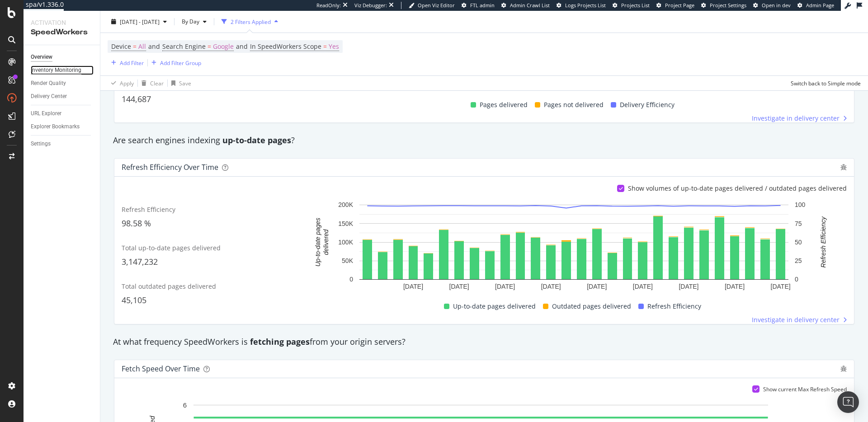 The width and height of the screenshot is (868, 422). I want to click on text: 150K, so click(345, 223).